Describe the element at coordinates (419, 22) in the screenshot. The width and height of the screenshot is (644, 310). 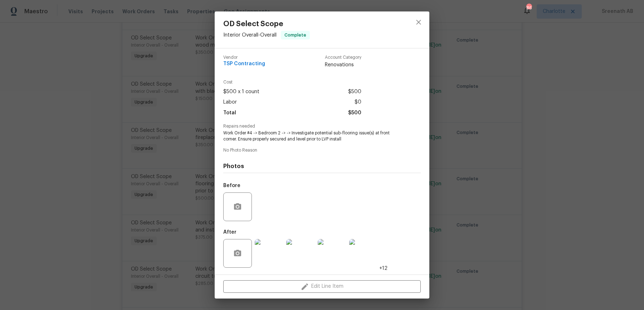
I see `button: close` at that location.